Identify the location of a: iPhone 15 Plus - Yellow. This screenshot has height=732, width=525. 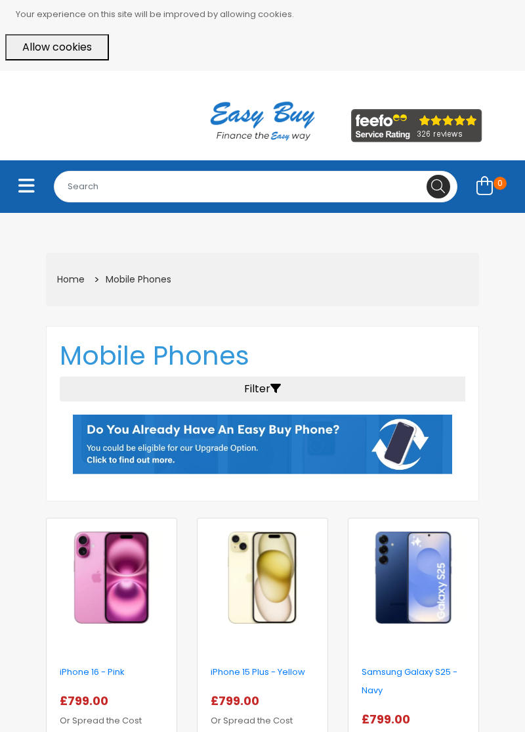
(258, 671).